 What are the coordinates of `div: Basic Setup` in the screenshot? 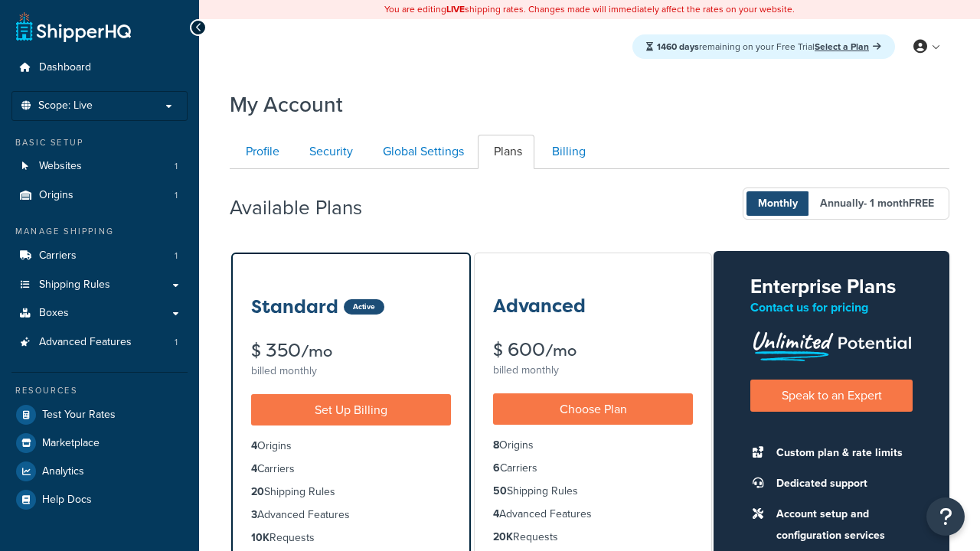 It's located at (100, 142).